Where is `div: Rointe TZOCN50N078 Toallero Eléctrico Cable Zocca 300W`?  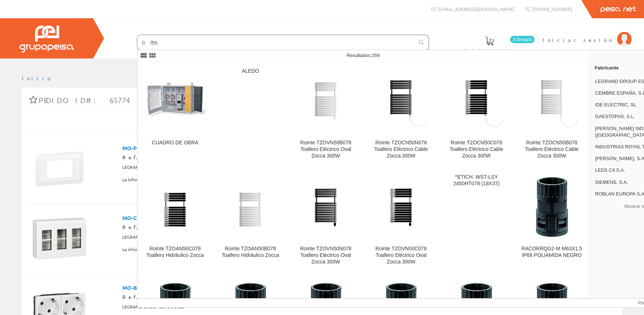
div: Rointe TZOCN50N078 Toallero Eléctrico Cable Zocca 300W is located at coordinates (401, 150).